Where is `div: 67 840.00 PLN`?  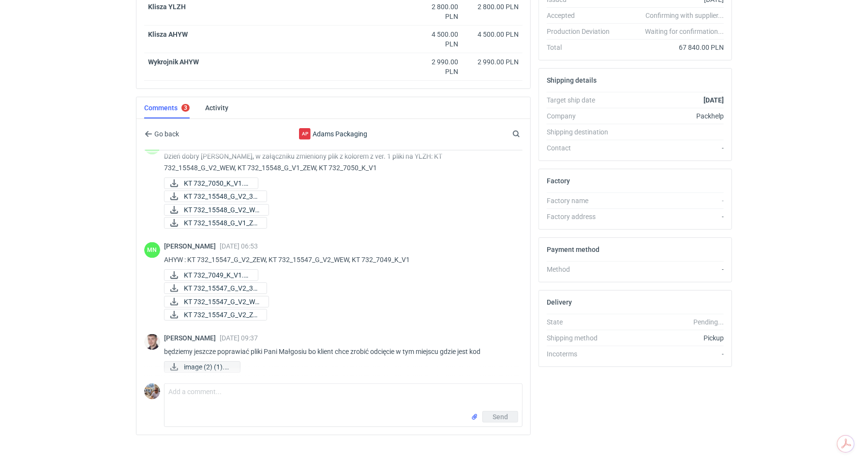 div: 67 840.00 PLN is located at coordinates (671, 47).